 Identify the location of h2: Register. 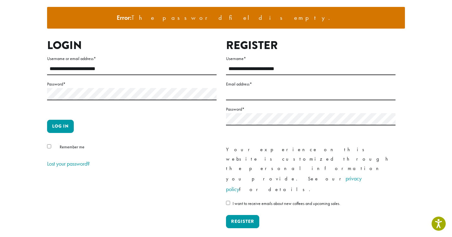
(311, 45).